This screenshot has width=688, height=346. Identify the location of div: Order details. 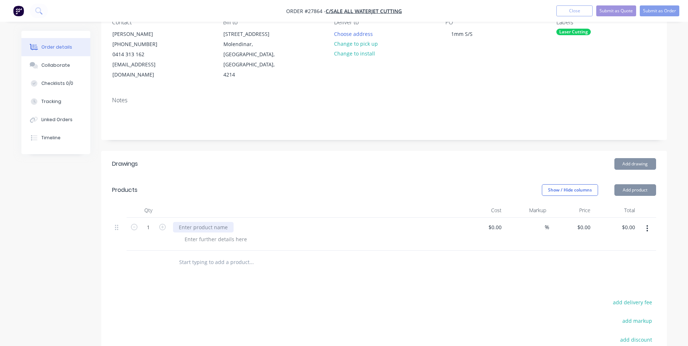
(57, 47).